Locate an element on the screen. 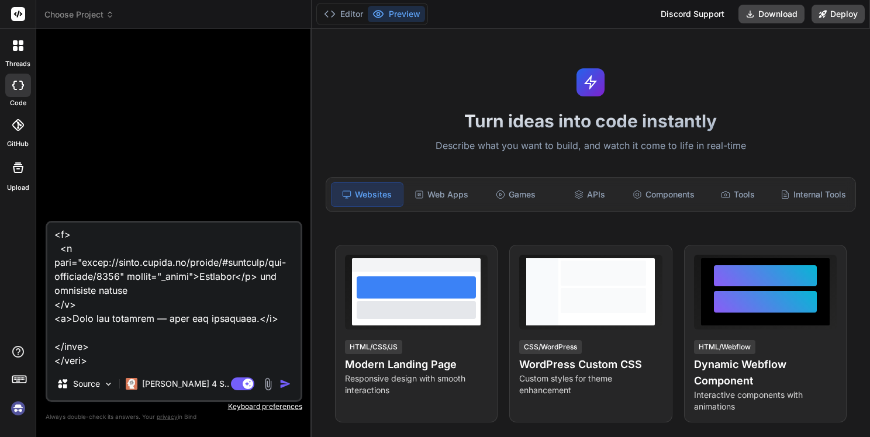  p: Source is located at coordinates (87, 384).